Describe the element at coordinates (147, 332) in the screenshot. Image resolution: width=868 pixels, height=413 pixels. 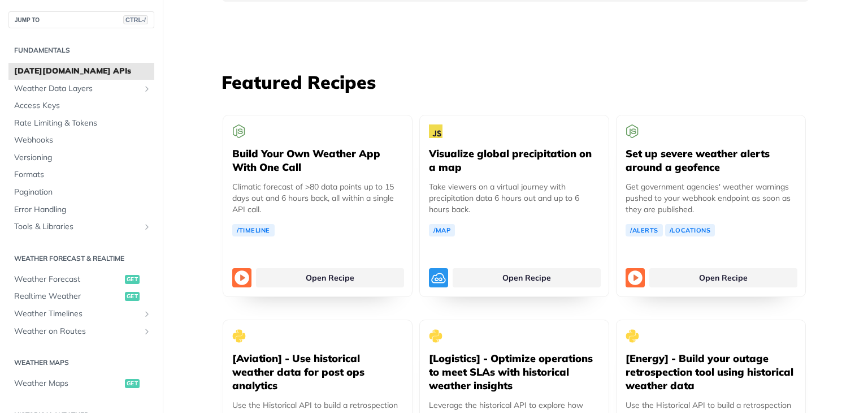
I see `button: Show subpages for Weather on Routes` at that location.